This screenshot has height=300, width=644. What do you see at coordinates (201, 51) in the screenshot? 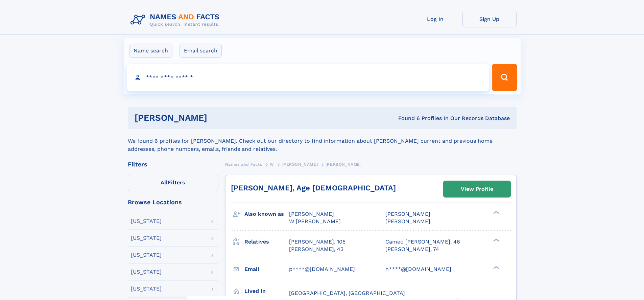
I see `label: Email search` at bounding box center [201, 51].